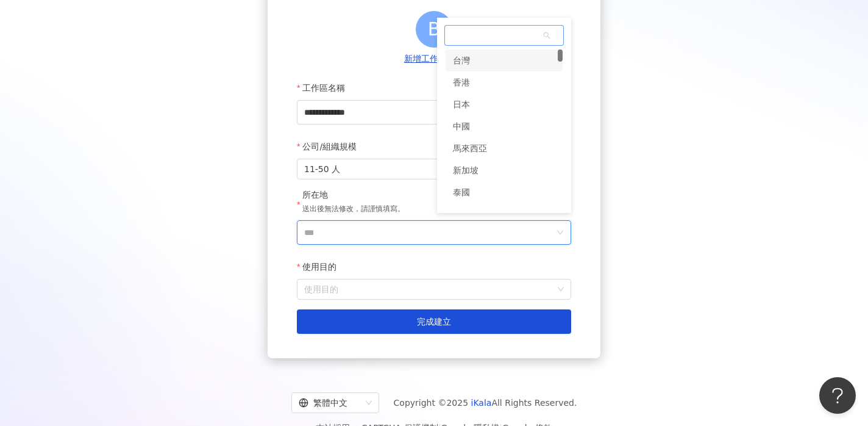  Describe the element at coordinates (434, 59) in the screenshot. I see `button: 新增工作區標誌` at that location.